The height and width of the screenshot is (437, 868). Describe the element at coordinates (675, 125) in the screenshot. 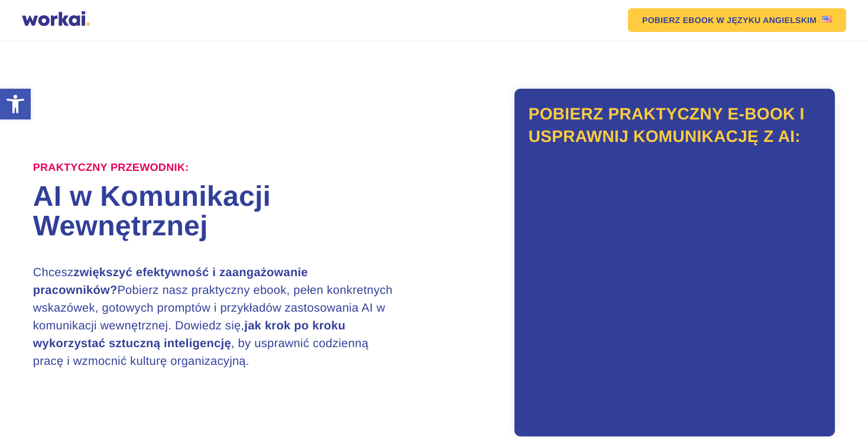

I see `h2: Pobierz praktyczny e-book i usprawnij komunikację z AI:` at that location.